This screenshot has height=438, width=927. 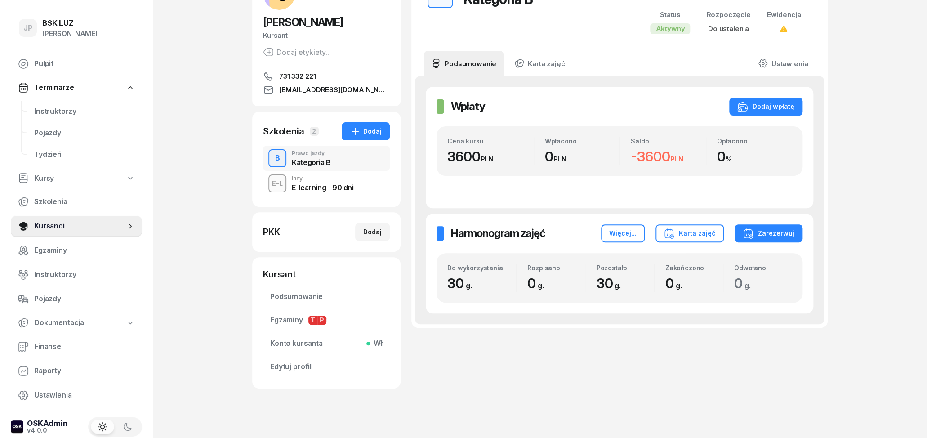 What do you see at coordinates (783, 15) in the screenshot?
I see `div: Ewidencja` at bounding box center [783, 15].